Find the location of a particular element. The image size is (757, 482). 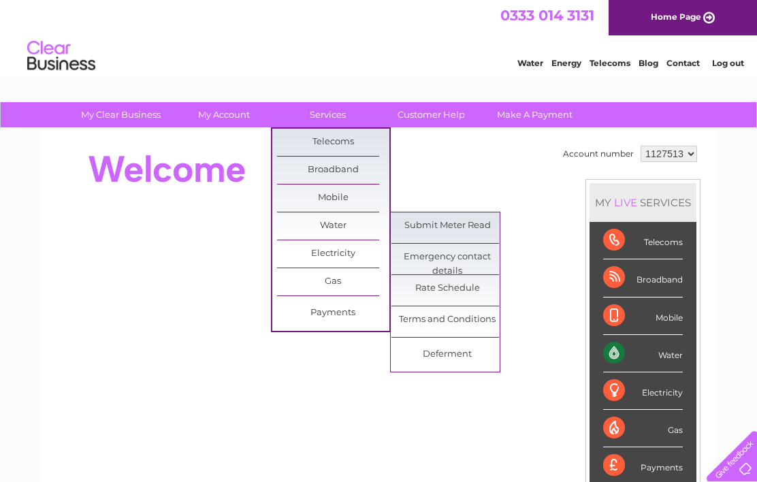

div: Broadband is located at coordinates (642, 278).